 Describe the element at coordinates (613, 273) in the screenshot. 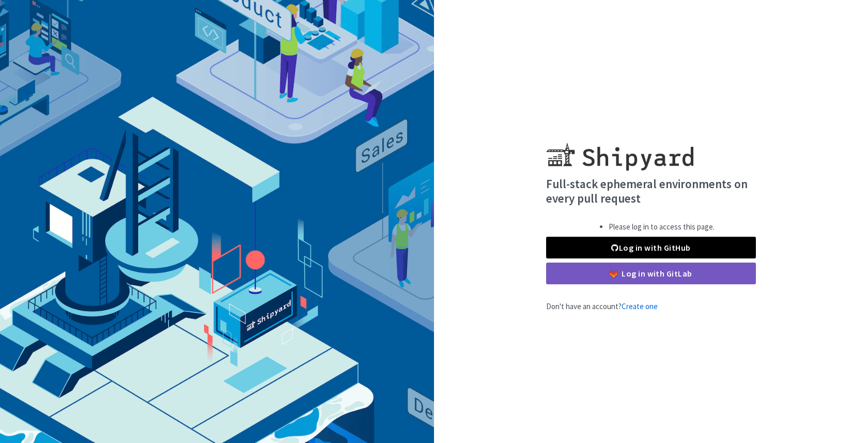

I see `img: gitlab-color.svg` at that location.